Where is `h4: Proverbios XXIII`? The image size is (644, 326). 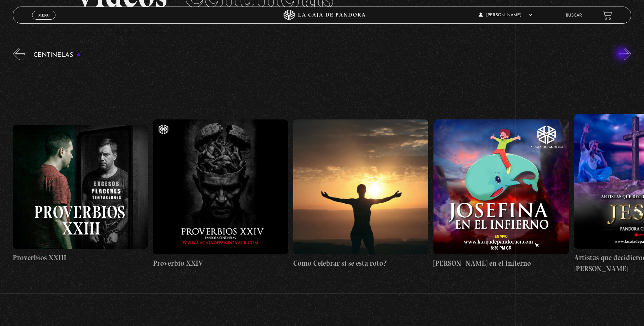 h4: Proverbios XXIII is located at coordinates (80, 258).